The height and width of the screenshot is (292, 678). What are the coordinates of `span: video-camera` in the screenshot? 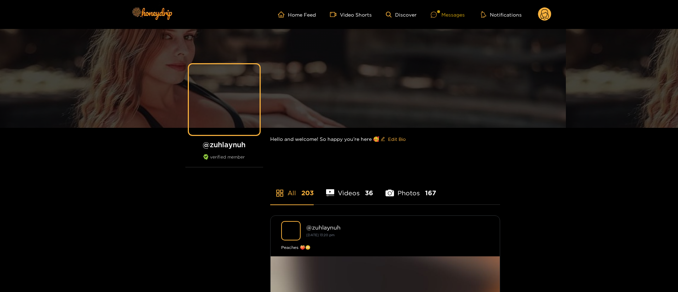 It's located at (335, 14).